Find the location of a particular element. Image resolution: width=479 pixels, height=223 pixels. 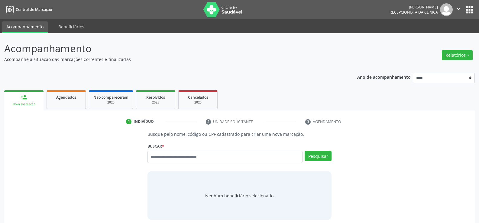

a: Beneficiários is located at coordinates (71, 27).